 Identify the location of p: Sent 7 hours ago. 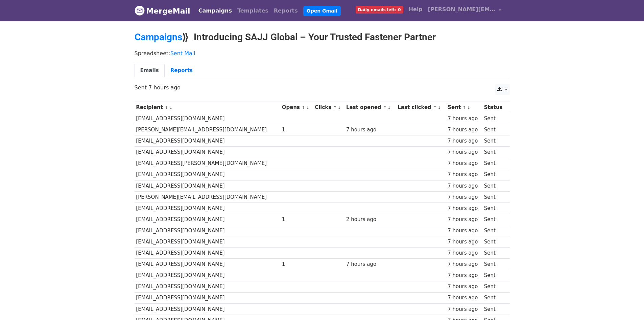
(322, 87).